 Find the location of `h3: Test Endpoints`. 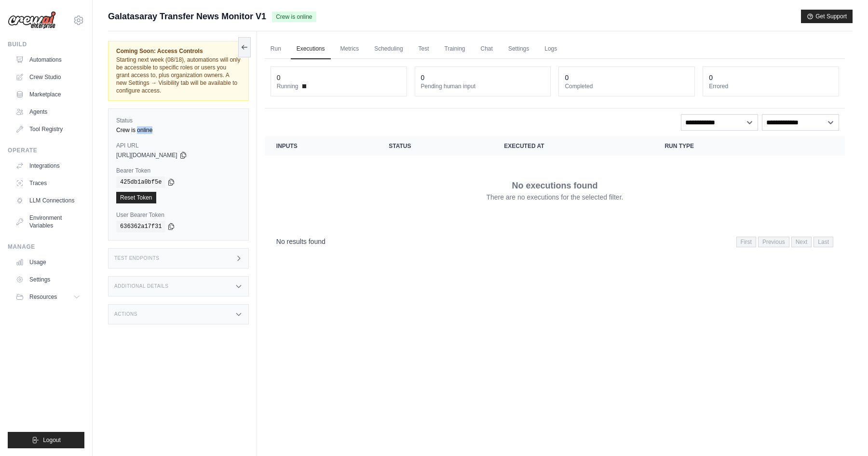

h3: Test Endpoints is located at coordinates (137, 259).